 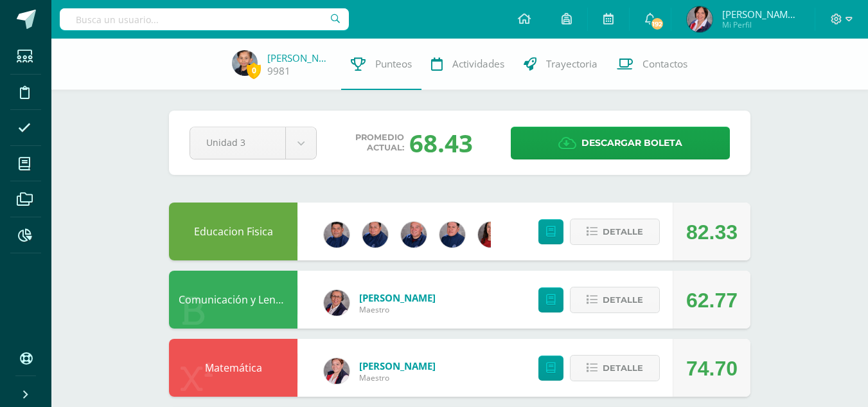 I want to click on span: Actividades, so click(x=478, y=64).